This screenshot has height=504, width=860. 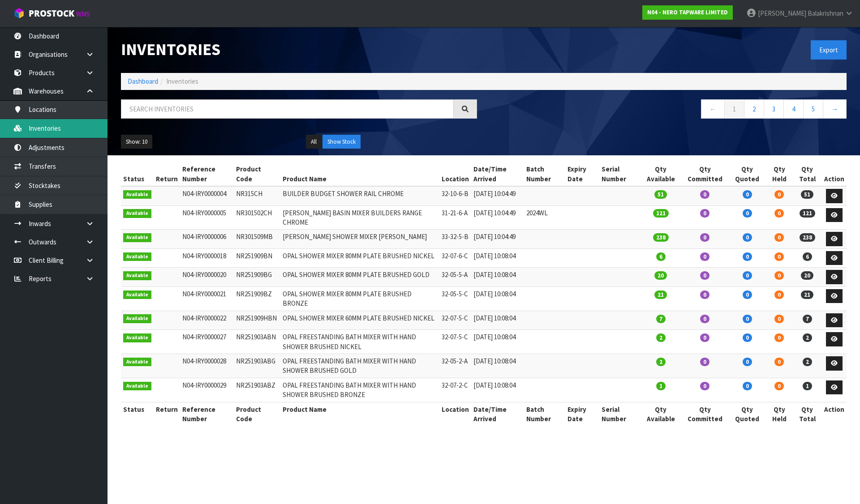 I want to click on th: Serial Number, so click(x=620, y=174).